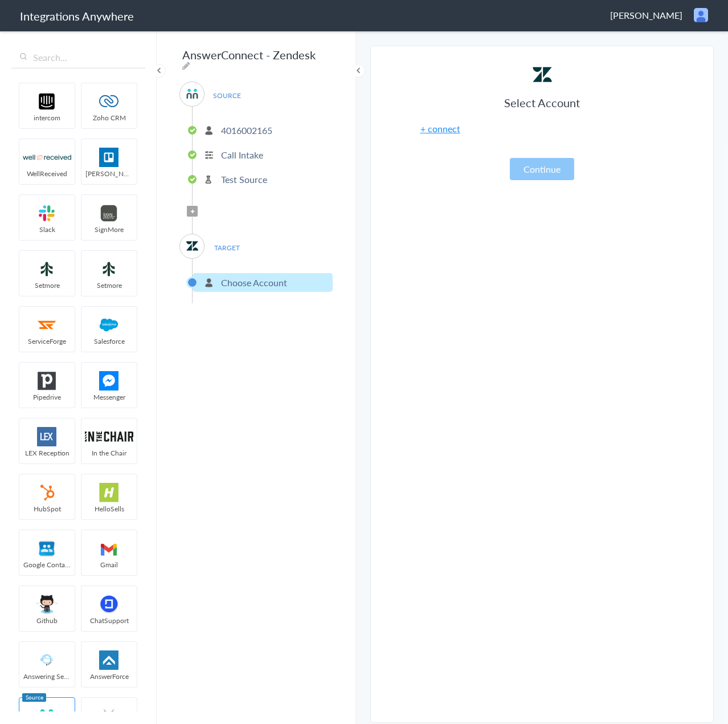  I want to click on span: Gmail, so click(109, 564).